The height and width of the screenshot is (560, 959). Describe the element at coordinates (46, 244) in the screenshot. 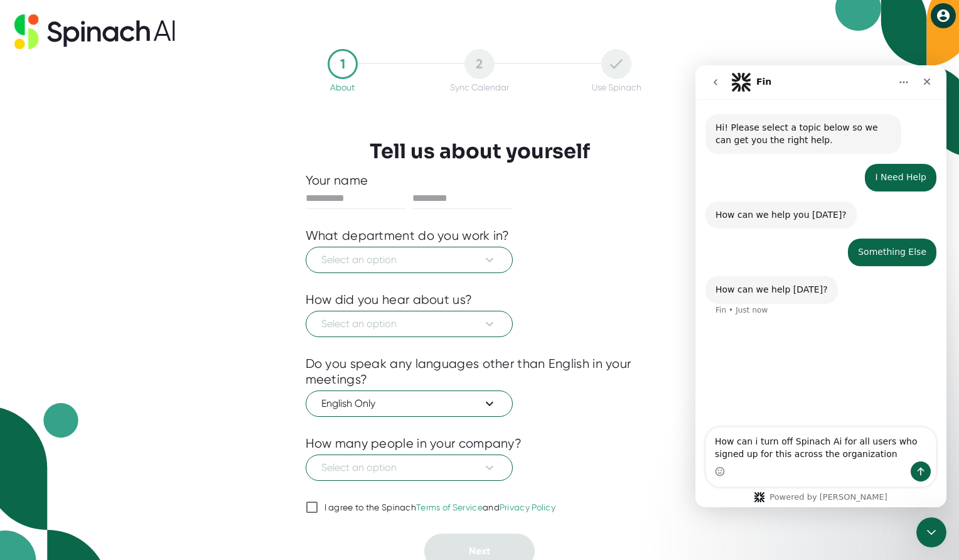

I see `div: Fin • Just now` at that location.